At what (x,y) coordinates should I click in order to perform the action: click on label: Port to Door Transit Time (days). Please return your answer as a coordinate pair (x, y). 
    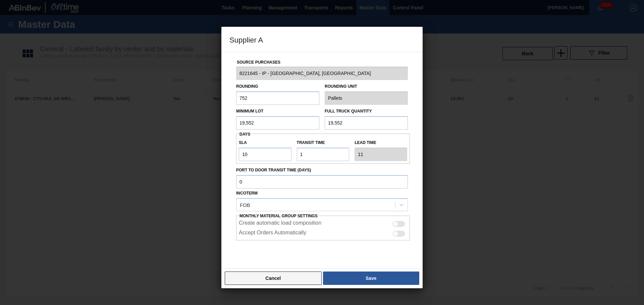
    Looking at the image, I should click on (322, 170).